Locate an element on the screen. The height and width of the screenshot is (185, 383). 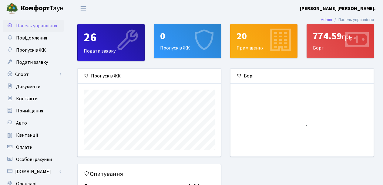
a: Документи is located at coordinates (33, 86).